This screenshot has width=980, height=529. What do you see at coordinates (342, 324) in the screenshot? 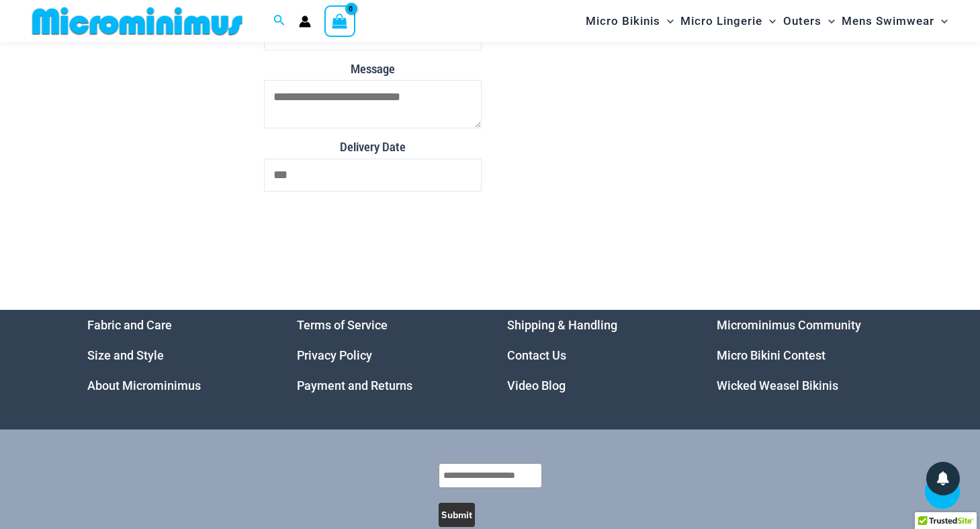
I see `a: Terms of Service` at bounding box center [342, 324].